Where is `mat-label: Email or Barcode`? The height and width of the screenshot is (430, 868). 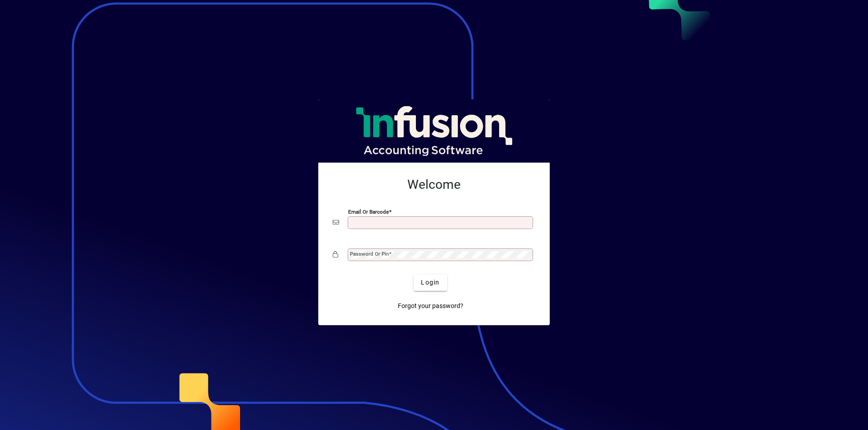 mat-label: Email or Barcode is located at coordinates (369, 211).